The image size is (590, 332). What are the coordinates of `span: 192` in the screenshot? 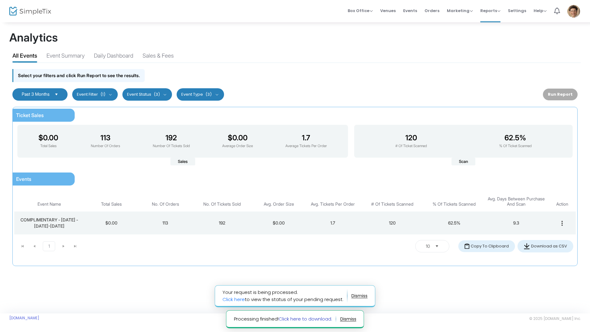 It's located at (222, 223).